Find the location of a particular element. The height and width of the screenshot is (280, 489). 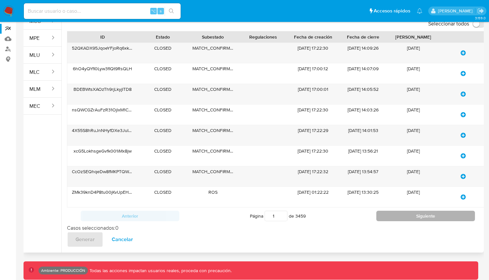

a: Salir is located at coordinates (481, 11).